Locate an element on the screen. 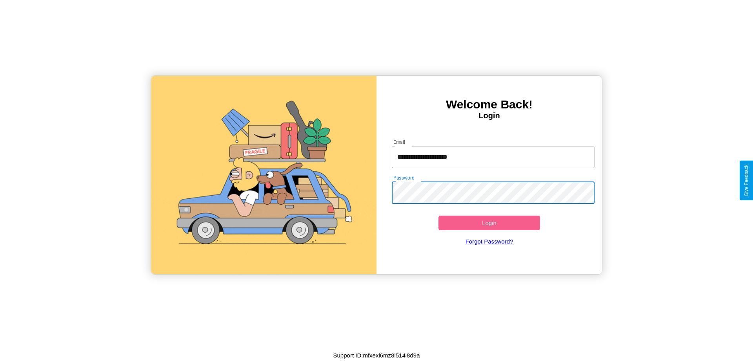 This screenshot has height=361, width=753. img: gif is located at coordinates (264, 175).